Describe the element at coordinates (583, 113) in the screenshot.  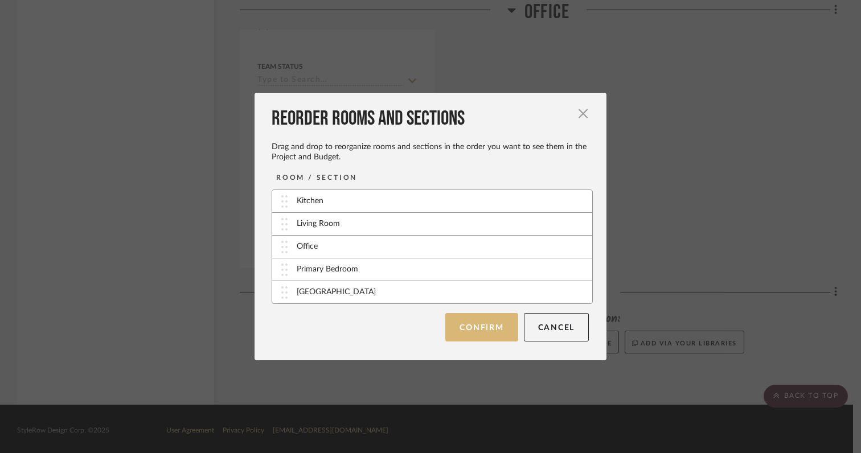
I see `button: Close` at that location.